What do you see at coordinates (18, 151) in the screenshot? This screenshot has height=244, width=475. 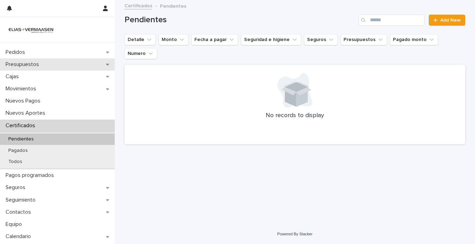 I see `p: Pagados` at bounding box center [18, 151].